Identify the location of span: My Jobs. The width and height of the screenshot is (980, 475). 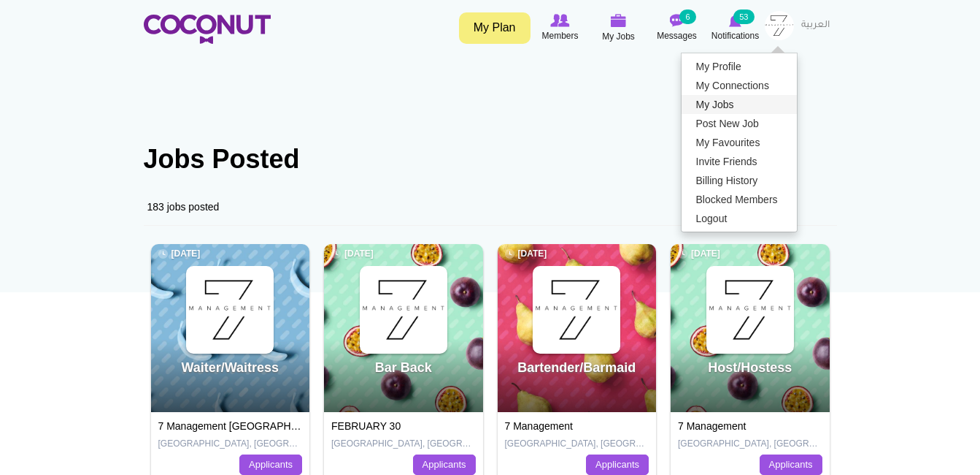
(618, 37).